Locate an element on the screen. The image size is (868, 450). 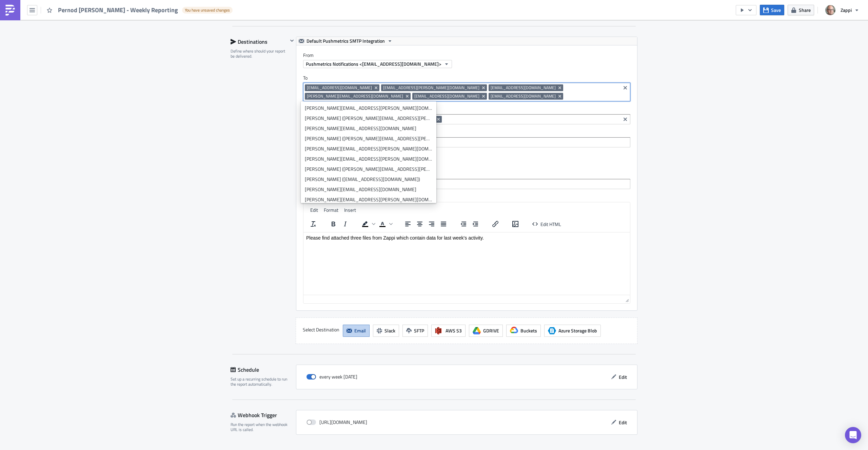
button: Insert/edit link is located at coordinates (495, 224).